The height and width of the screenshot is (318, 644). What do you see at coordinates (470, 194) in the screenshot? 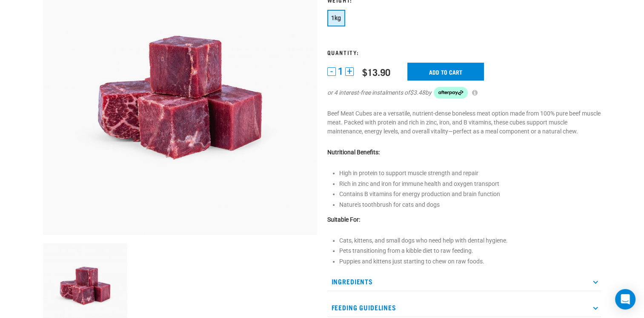
I see `p: Contains B vitamins for energy production and brain function` at bounding box center [470, 194].